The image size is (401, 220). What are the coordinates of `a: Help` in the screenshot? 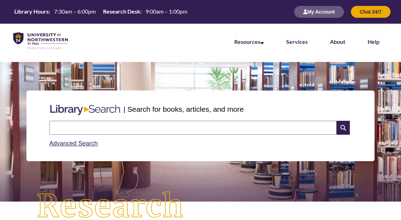 It's located at (374, 41).